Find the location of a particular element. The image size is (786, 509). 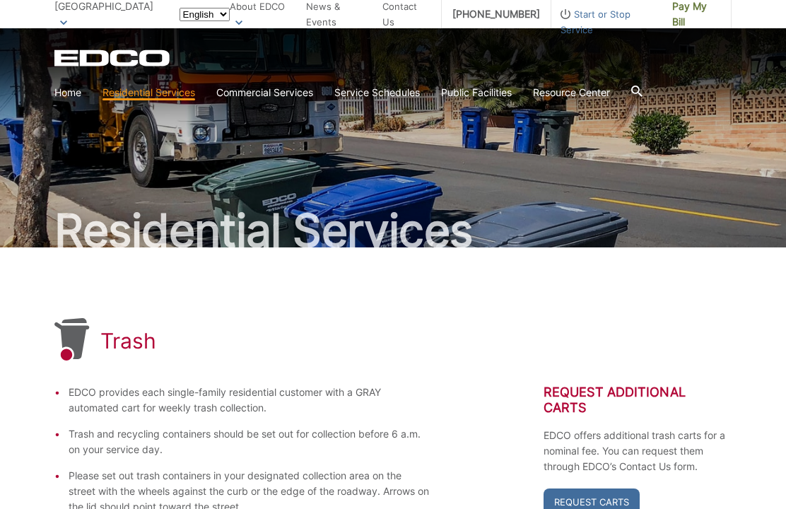

h1: Trash is located at coordinates (128, 341).